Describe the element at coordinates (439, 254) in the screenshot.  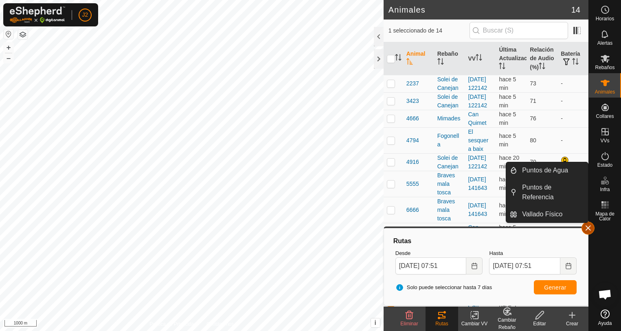
I see `label: Desde` at that location.